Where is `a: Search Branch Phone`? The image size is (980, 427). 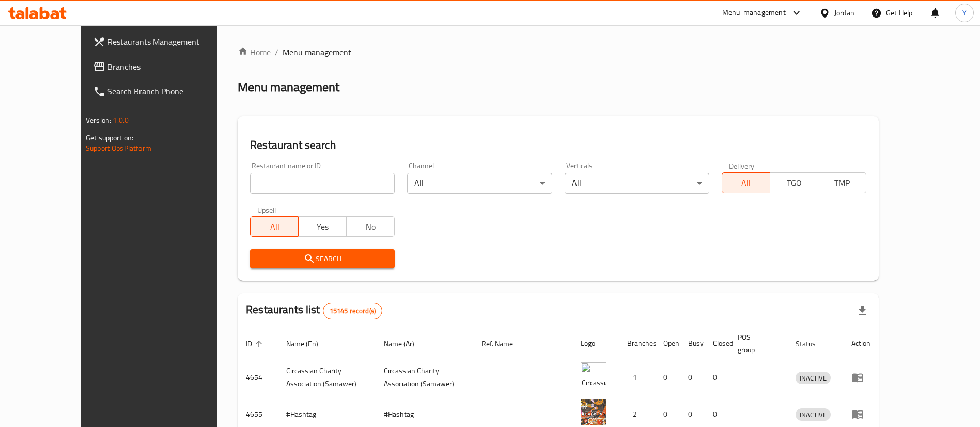 a: Search Branch Phone is located at coordinates (164, 92).